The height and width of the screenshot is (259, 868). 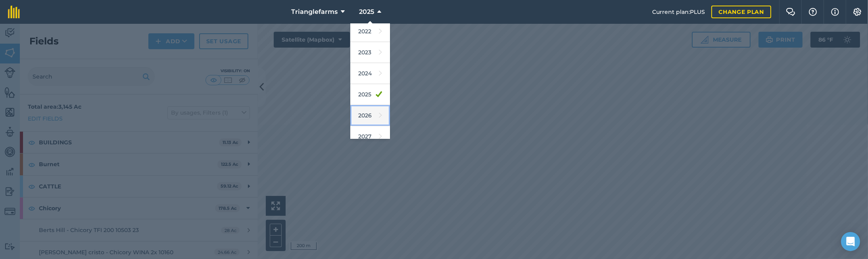 I want to click on a: Change plan, so click(x=740, y=12).